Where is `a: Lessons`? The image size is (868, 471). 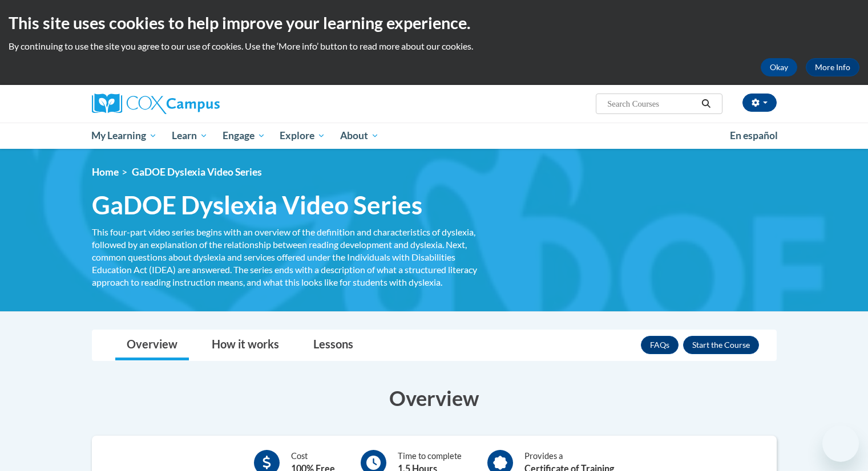 a: Lessons is located at coordinates (333, 345).